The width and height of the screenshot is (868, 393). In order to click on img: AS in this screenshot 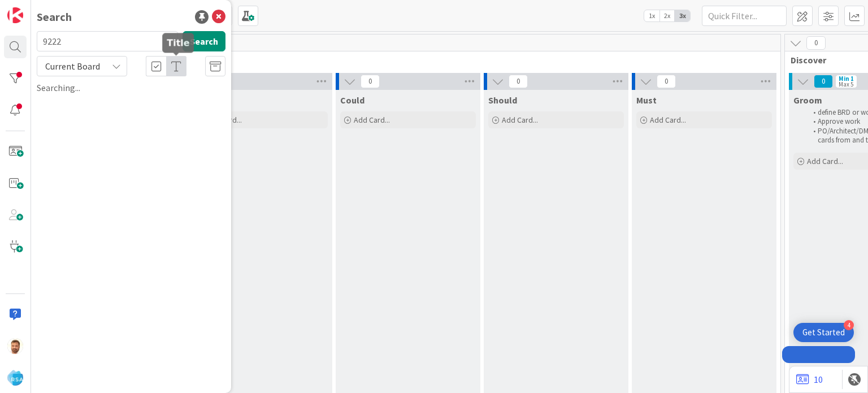, I will do `click(15, 346)`.